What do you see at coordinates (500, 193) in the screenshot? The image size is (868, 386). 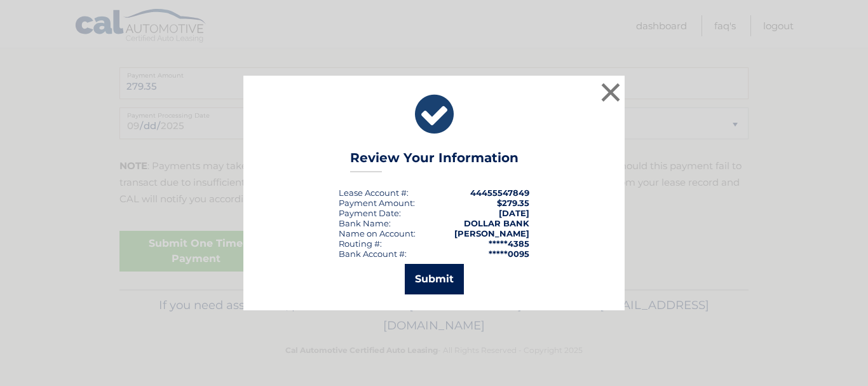 I see `strong: 44455547849` at bounding box center [500, 193].